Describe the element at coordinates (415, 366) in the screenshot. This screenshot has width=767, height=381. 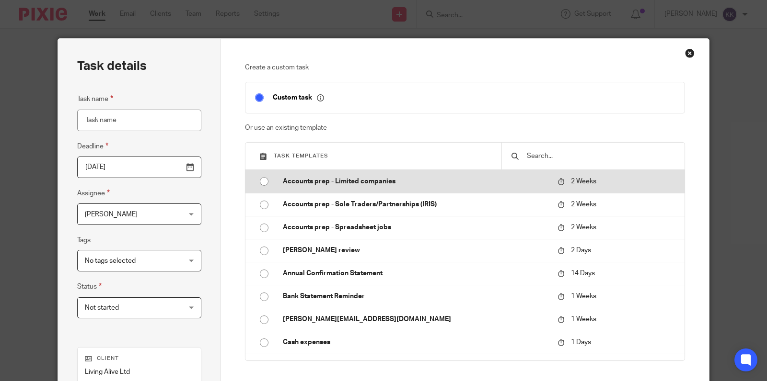
I see `p: Change of address` at that location.